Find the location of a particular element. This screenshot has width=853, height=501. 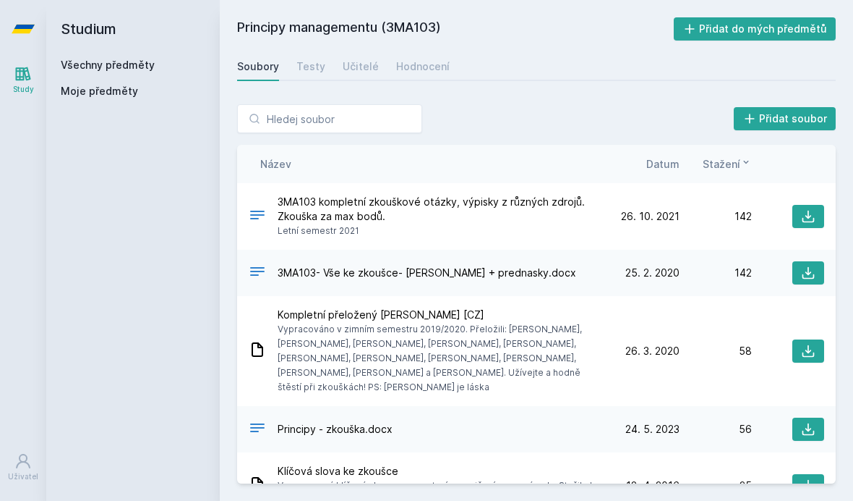

a: Testy is located at coordinates (311, 67).